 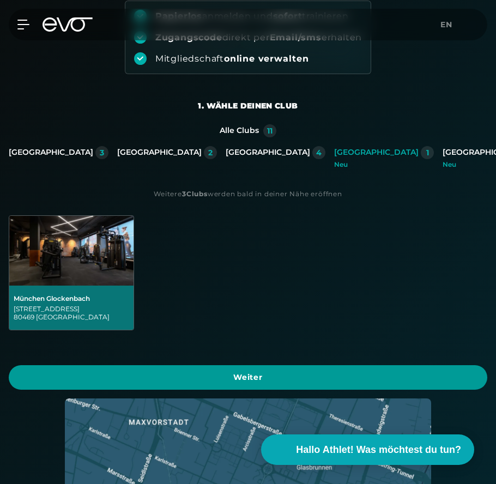 I want to click on strong: Clubs, so click(x=197, y=194).